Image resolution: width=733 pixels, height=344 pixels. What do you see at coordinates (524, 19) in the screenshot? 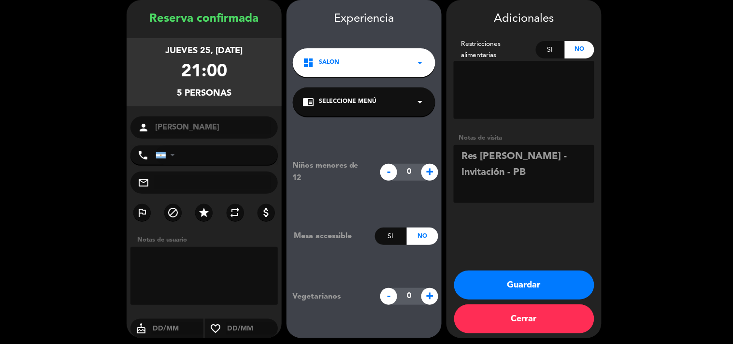
I see `div: Adicionales` at bounding box center [524, 19].